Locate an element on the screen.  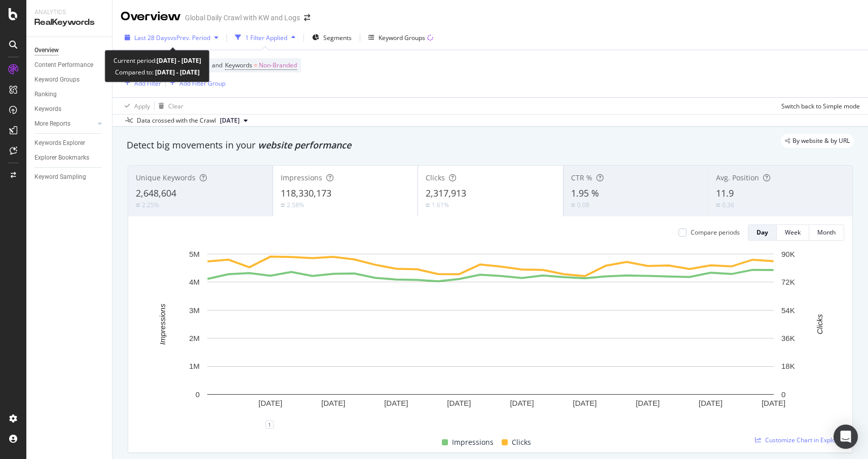
text: 2M is located at coordinates (194, 338).